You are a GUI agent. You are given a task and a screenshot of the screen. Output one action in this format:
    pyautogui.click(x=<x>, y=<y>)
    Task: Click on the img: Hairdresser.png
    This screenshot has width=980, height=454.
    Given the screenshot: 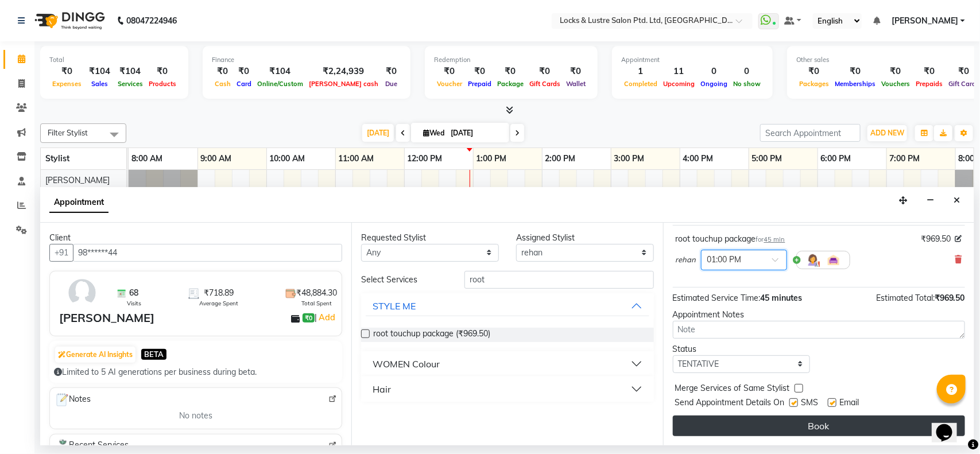 What is the action you would take?
    pyautogui.click(x=813, y=260)
    